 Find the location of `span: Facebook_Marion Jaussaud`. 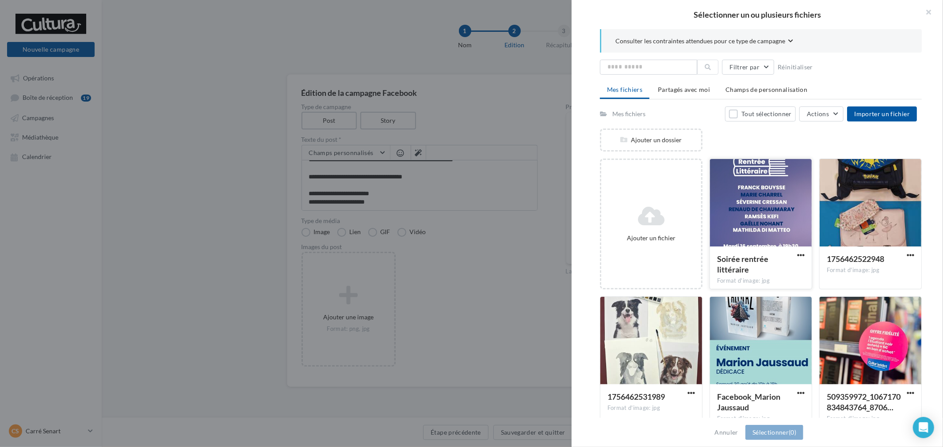

span: Facebook_Marion Jaussaud is located at coordinates (749, 402).